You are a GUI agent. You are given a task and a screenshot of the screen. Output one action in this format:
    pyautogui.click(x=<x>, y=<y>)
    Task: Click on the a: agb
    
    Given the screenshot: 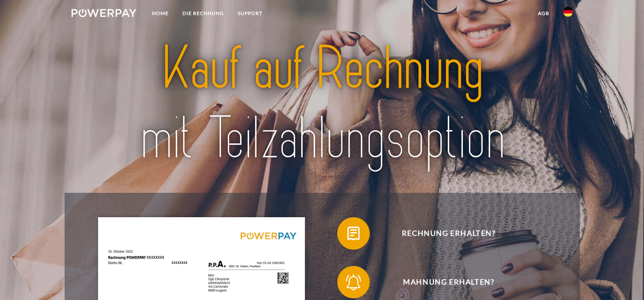 What is the action you would take?
    pyautogui.click(x=544, y=14)
    